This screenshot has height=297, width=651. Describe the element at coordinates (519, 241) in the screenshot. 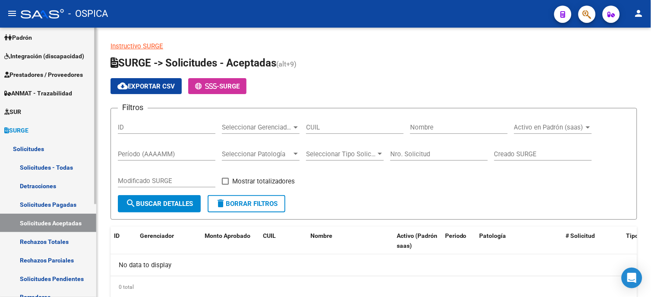

I see `datatable-header-cell: Patología` at that location.